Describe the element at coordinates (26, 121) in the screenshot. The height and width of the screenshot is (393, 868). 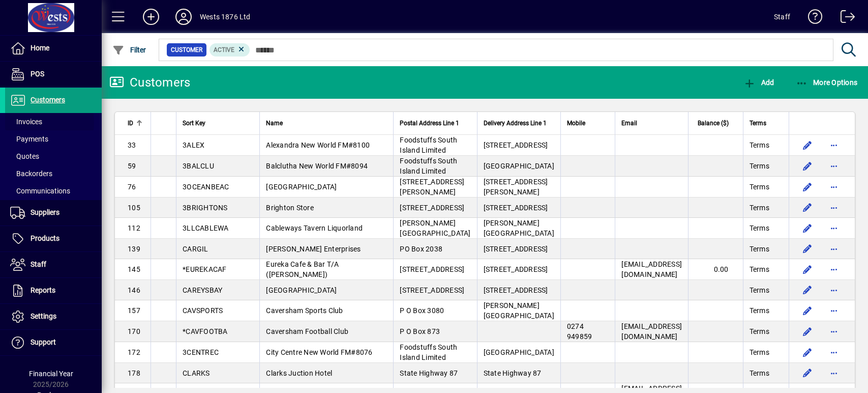
I see `span: Invoices` at that location.